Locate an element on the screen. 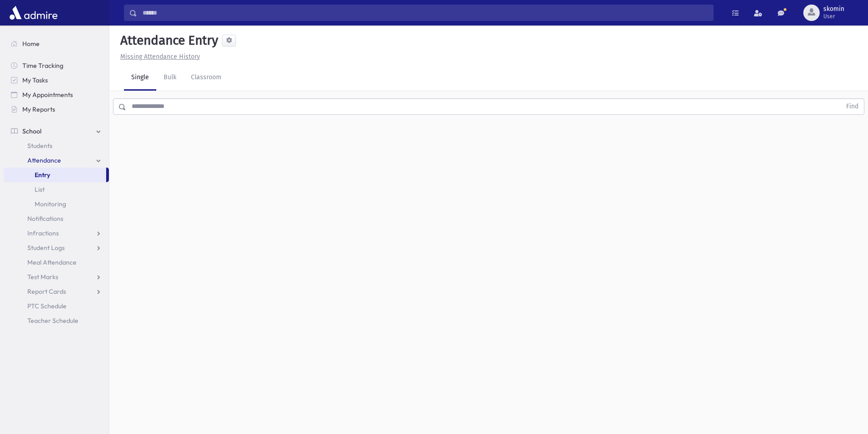 This screenshot has width=868, height=434. a: My Tasks is located at coordinates (56, 80).